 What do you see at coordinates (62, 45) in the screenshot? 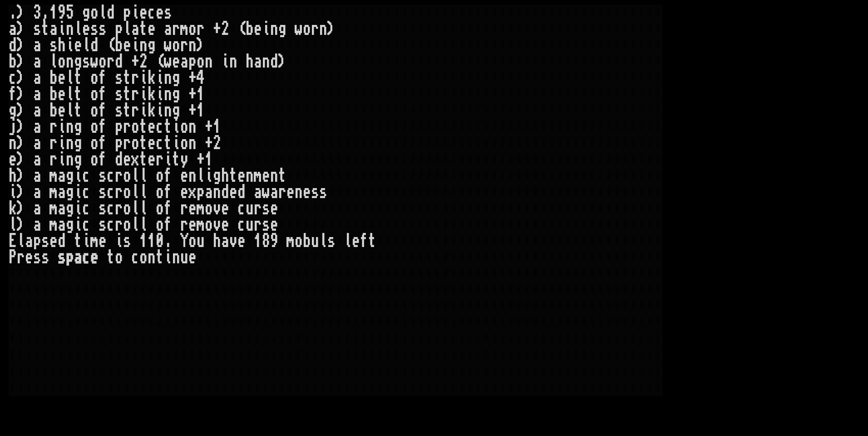
I see `div: h` at bounding box center [62, 45].